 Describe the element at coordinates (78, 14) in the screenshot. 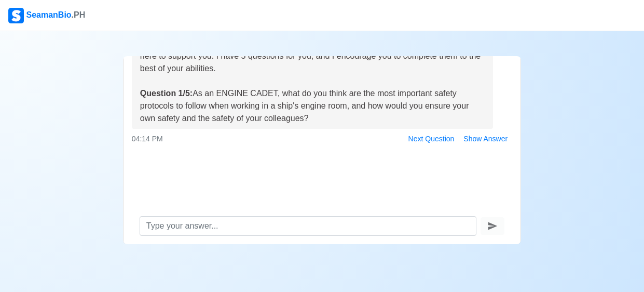

I see `span: .PH` at that location.